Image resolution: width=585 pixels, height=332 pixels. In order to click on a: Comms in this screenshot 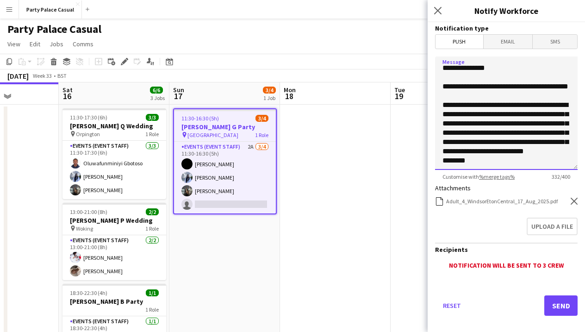, I will do `click(83, 44)`.